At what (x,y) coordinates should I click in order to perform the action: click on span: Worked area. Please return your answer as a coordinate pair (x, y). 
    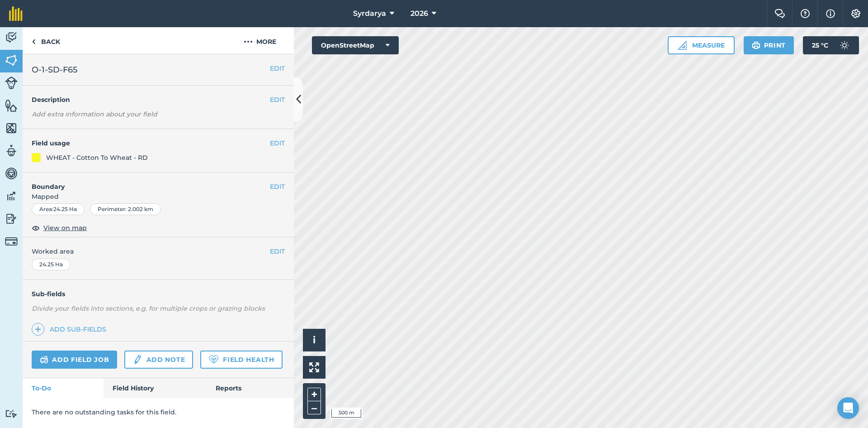
    Looking at the image, I should click on (158, 251).